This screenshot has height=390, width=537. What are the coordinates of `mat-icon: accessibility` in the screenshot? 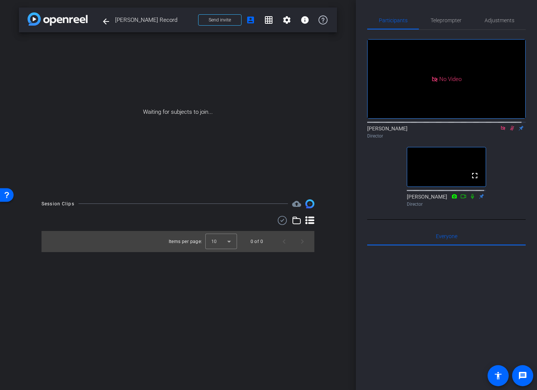 It's located at (498, 376).